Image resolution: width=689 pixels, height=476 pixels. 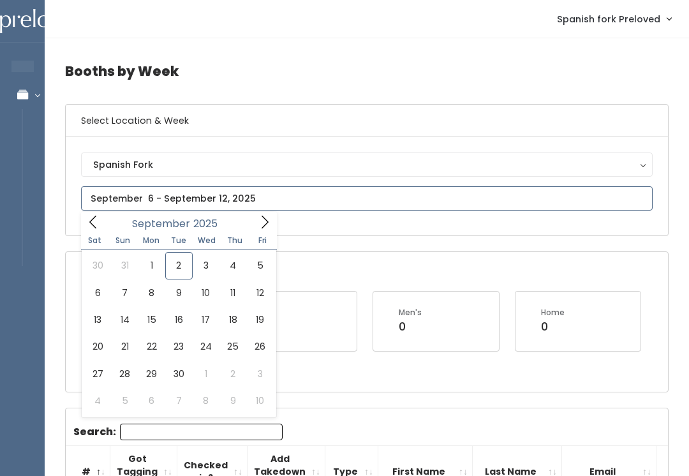 I want to click on span: October 4, 2025, so click(x=98, y=401).